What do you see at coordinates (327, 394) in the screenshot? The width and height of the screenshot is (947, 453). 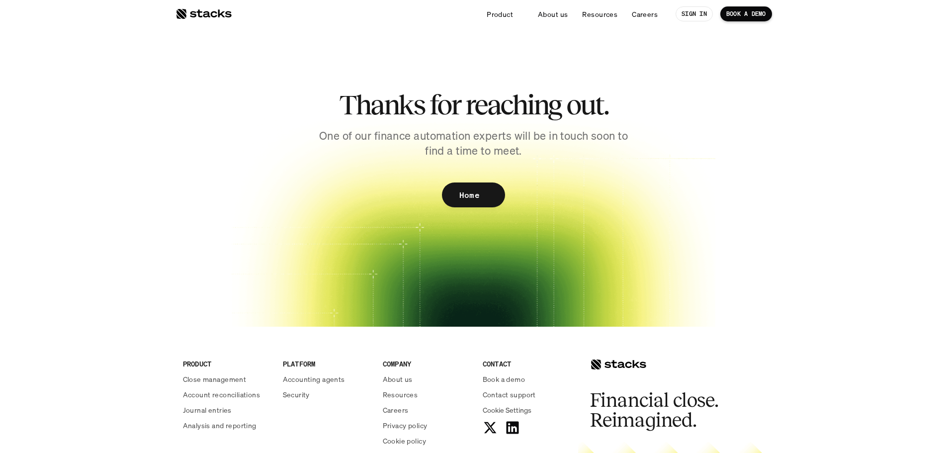 I see `a: Security` at bounding box center [327, 394].